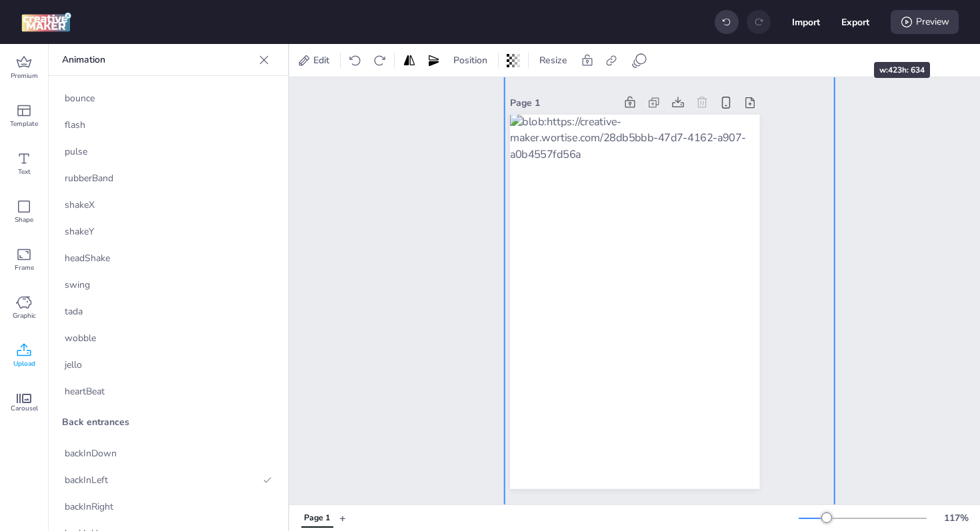 This screenshot has height=531, width=980. What do you see at coordinates (24, 268) in the screenshot?
I see `span: Frame` at bounding box center [24, 268].